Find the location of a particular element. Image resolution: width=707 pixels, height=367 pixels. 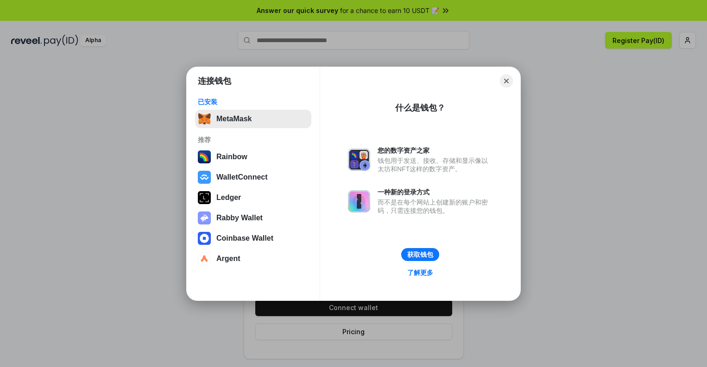

div: 获取钱包 is located at coordinates (420, 255).